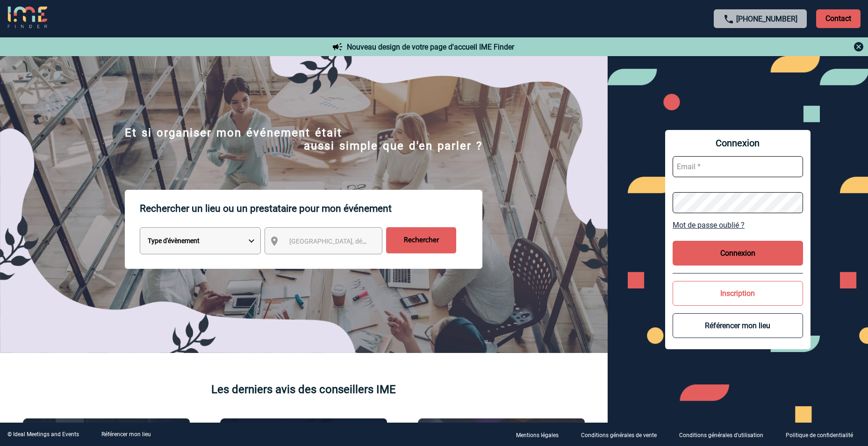 The width and height of the screenshot is (868, 446). Describe the element at coordinates (311, 208) in the screenshot. I see `p: Rechercher un lieu ou un prestataire pour mon événement` at that location.